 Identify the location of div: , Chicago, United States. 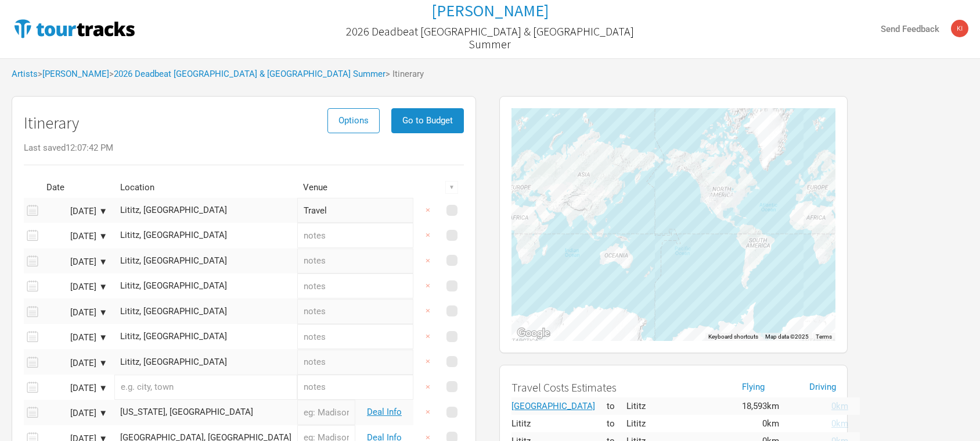
(731, 196).